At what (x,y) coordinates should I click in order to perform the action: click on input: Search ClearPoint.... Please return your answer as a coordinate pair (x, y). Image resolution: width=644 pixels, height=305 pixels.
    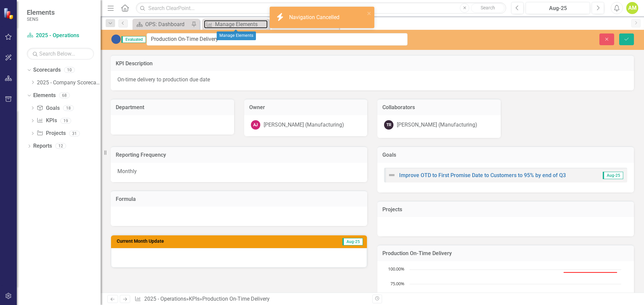
    Looking at the image, I should click on (322, 8).